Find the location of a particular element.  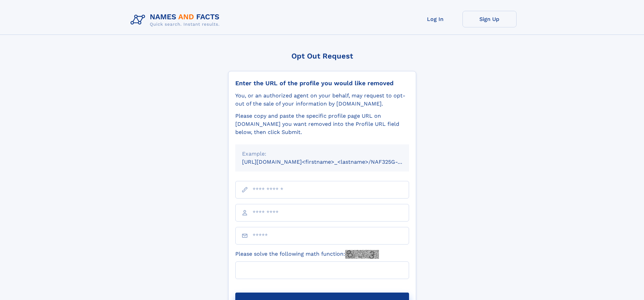

a: Log In is located at coordinates (435, 19).